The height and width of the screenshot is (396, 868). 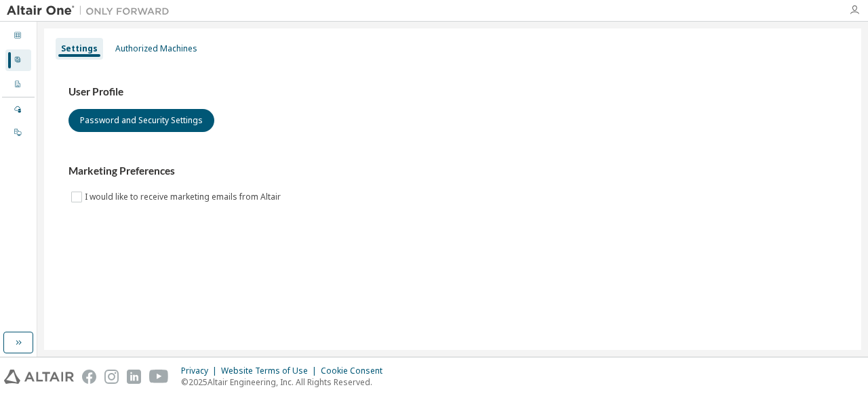 What do you see at coordinates (271, 372) in the screenshot?
I see `div: Website Terms of Use` at bounding box center [271, 372].